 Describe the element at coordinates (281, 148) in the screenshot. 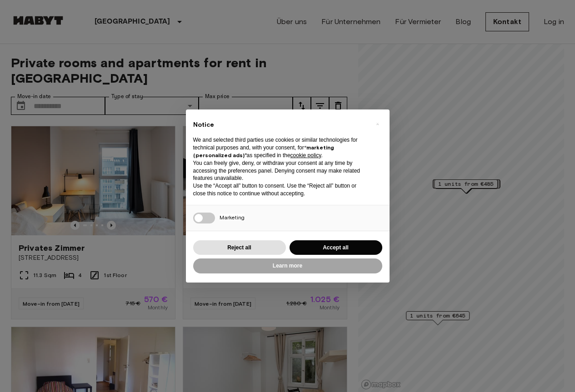

I see `p: We and selected third parties use cookies or similar technologies for technical purposes and, wit...` at that location.